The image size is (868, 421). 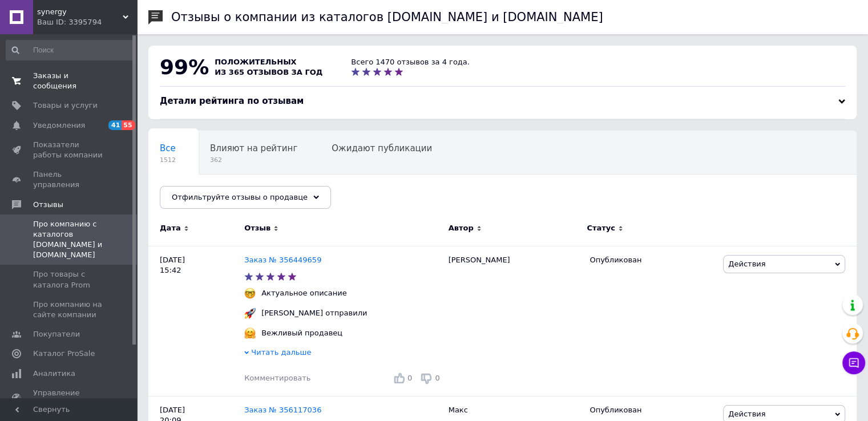 I want to click on span: 362, so click(x=254, y=160).